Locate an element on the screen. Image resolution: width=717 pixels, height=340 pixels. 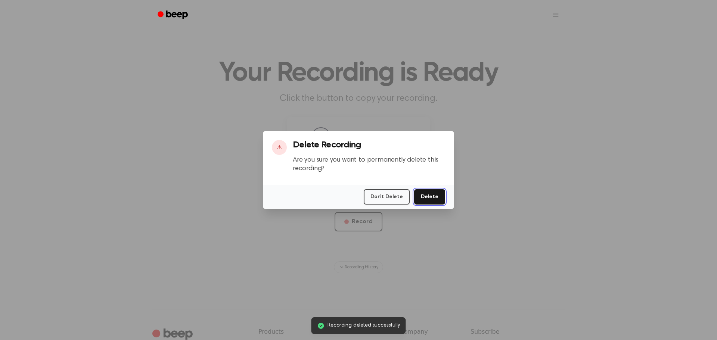
span: Recording deleted successfully is located at coordinates (363, 326).